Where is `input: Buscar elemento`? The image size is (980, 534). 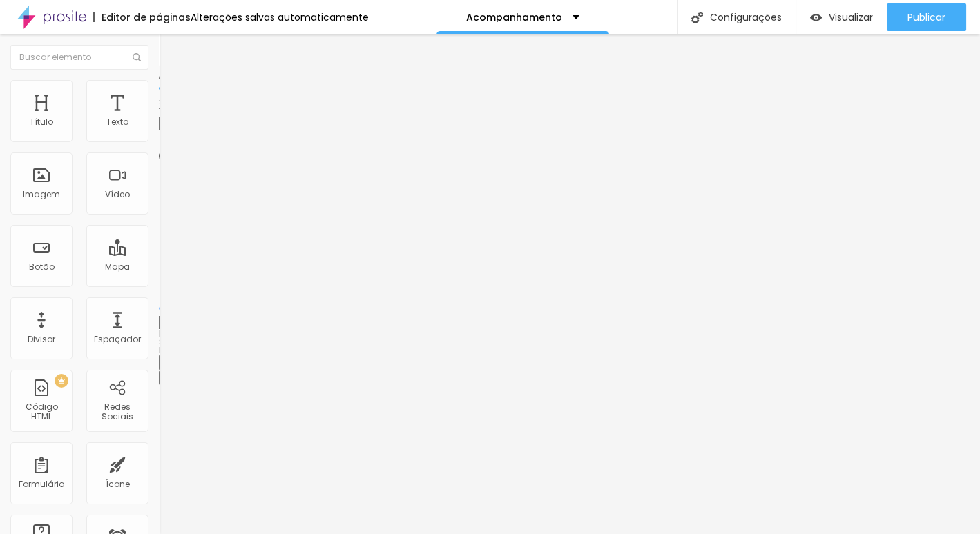 input: Buscar elemento is located at coordinates (80, 57).